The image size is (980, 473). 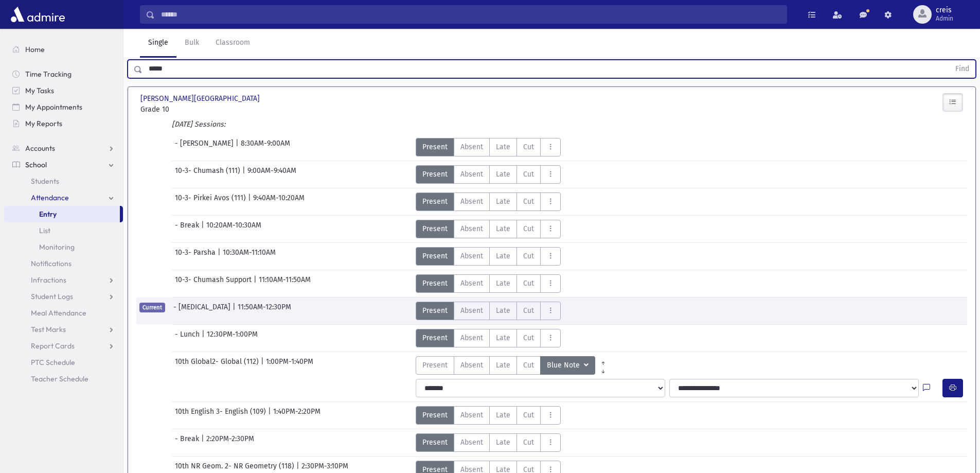 I want to click on span: My Appointments, so click(x=54, y=107).